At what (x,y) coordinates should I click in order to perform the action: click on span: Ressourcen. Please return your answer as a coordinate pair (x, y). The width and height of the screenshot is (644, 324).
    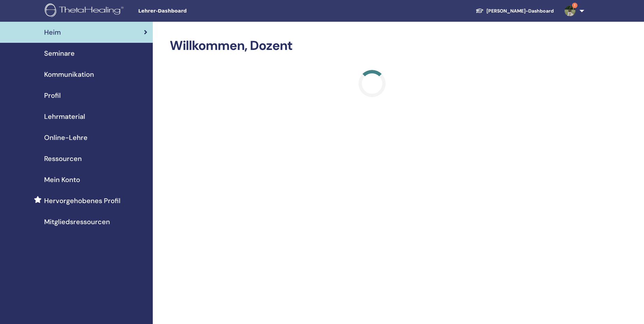
    Looking at the image, I should click on (63, 159).